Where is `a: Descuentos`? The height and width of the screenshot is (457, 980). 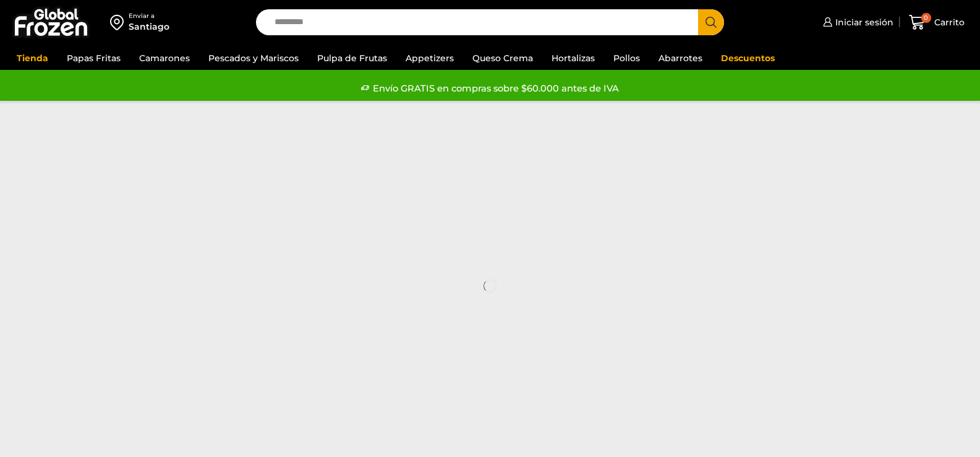 a: Descuentos is located at coordinates (748, 58).